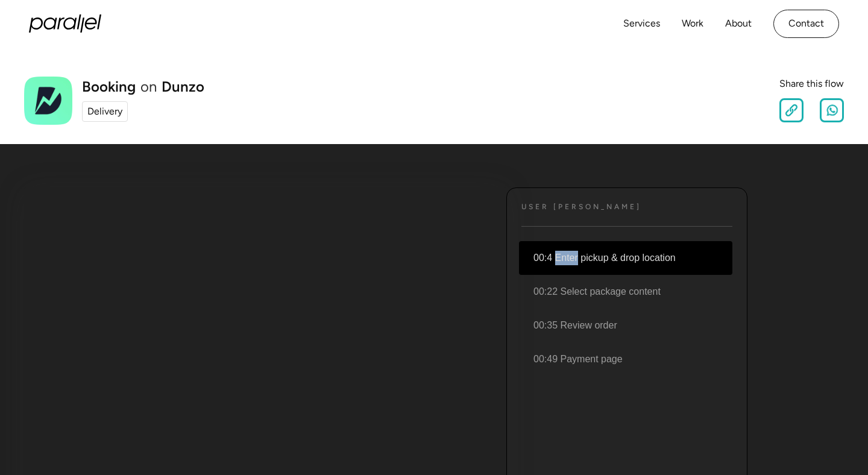 This screenshot has width=868, height=475. What do you see at coordinates (105, 112) in the screenshot?
I see `a: Delivery` at bounding box center [105, 112].